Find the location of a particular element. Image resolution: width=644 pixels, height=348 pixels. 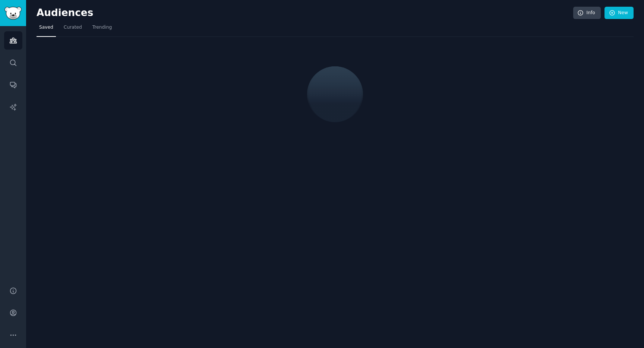

h2: Audiences is located at coordinates (305, 13).